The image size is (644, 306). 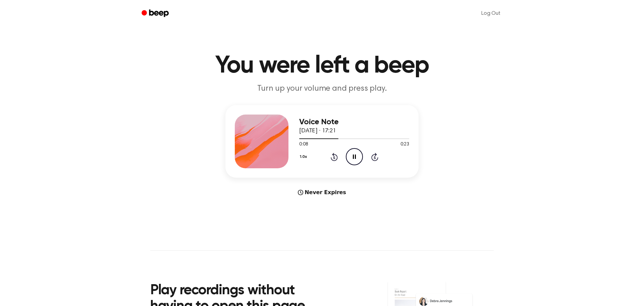 What do you see at coordinates (322, 193) in the screenshot?
I see `div: Never Expires` at bounding box center [322, 193].